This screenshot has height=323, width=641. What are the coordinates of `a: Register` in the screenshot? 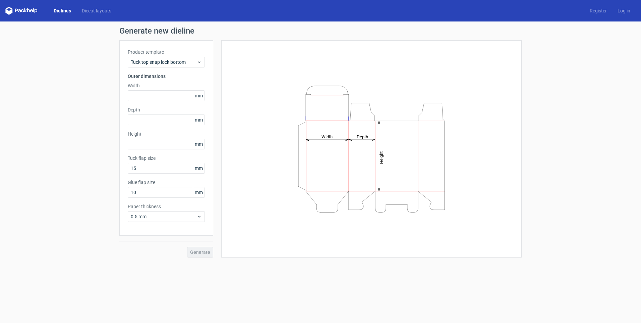 It's located at (598, 11).